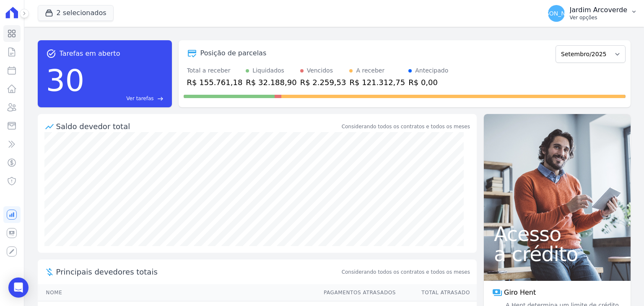 The width and height of the screenshot is (644, 306). I want to click on span: a crédito, so click(557, 254).